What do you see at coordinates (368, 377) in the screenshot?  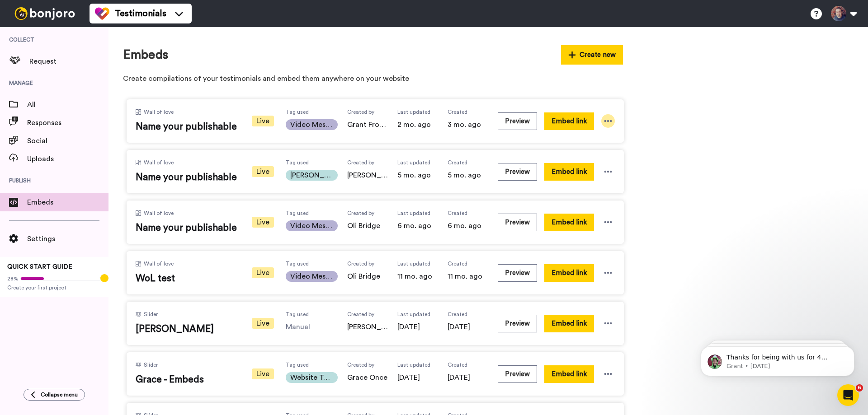 I see `span: Grace Once` at bounding box center [368, 377].